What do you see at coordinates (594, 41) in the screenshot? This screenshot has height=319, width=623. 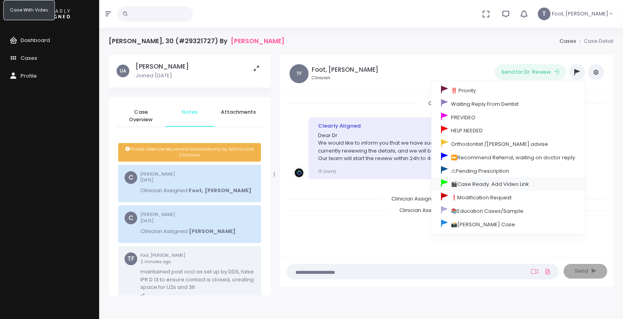 I see `li: Case Detail` at bounding box center [594, 41].